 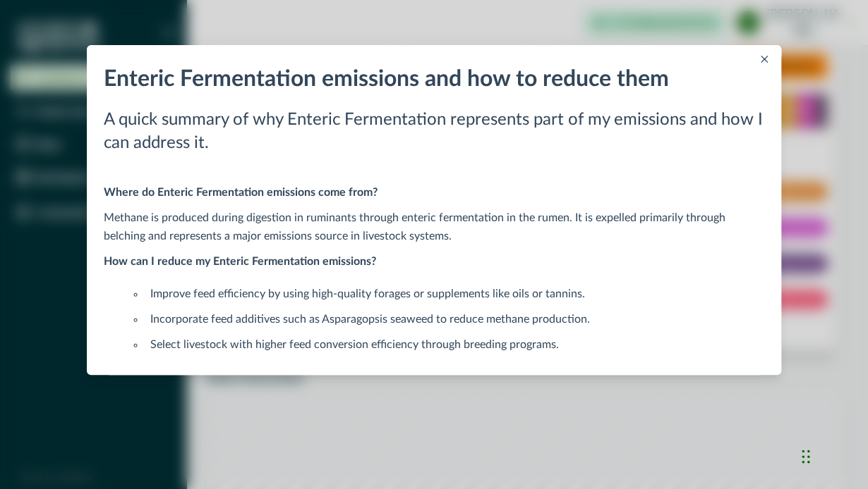 I want to click on li: Select livestock with higher feed conversion efficiency through breeding programs., so click(x=454, y=345).